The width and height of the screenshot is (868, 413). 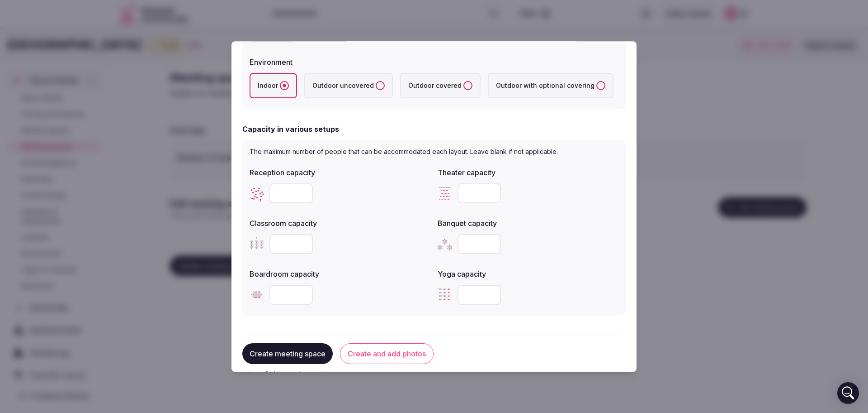 I want to click on button: Create and add photos, so click(x=387, y=354).